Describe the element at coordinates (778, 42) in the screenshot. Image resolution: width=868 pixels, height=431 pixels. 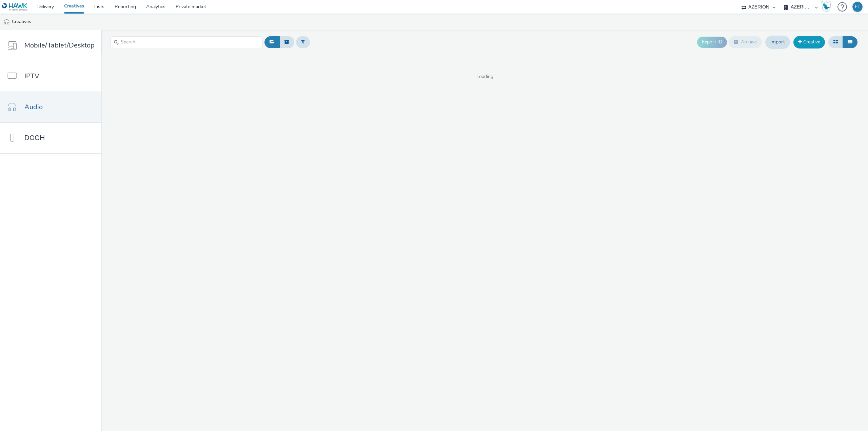
I see `a: Import` at that location.